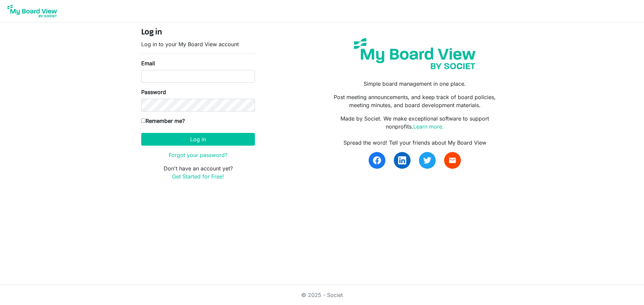 The image size is (644, 305). Describe the element at coordinates (415, 84) in the screenshot. I see `p: Simple board management in one place.` at that location.